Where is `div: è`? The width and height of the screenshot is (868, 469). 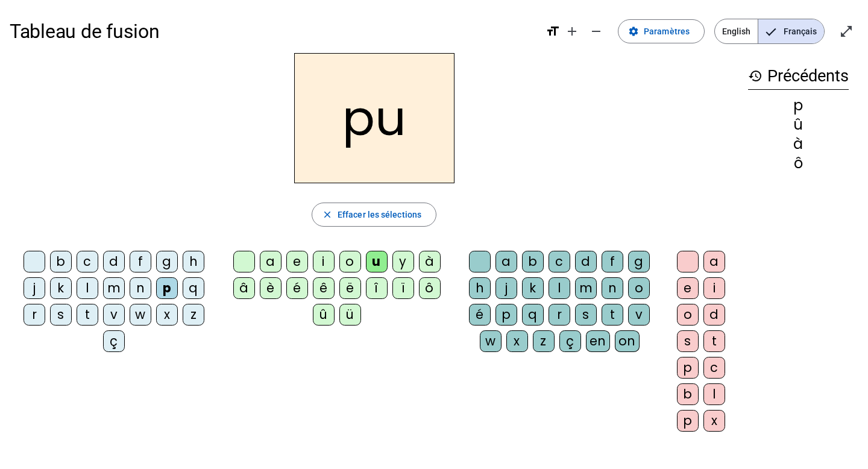 div: è is located at coordinates (271, 288).